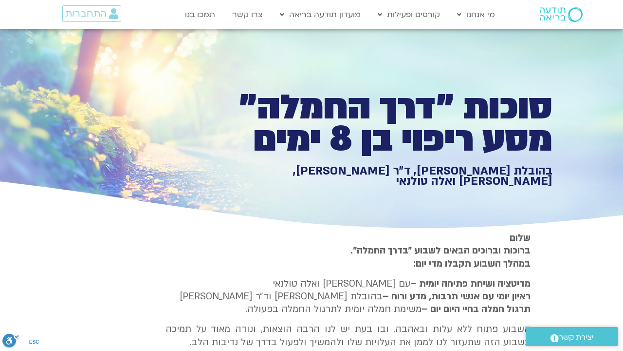 The height and width of the screenshot is (351, 623). Describe the element at coordinates (576, 337) in the screenshot. I see `span: יצירת קשר` at that location.